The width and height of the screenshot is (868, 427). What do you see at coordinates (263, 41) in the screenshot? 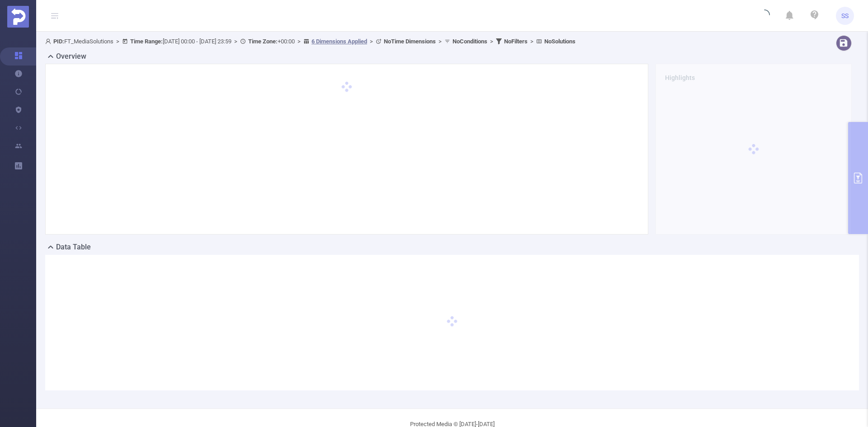
I see `b: Time Zone:` at bounding box center [263, 41].